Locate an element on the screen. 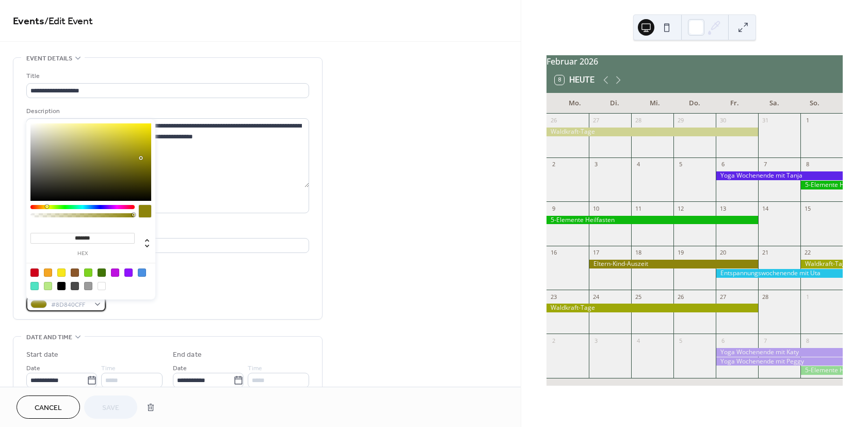  div: #7ED321 is located at coordinates (88, 273).